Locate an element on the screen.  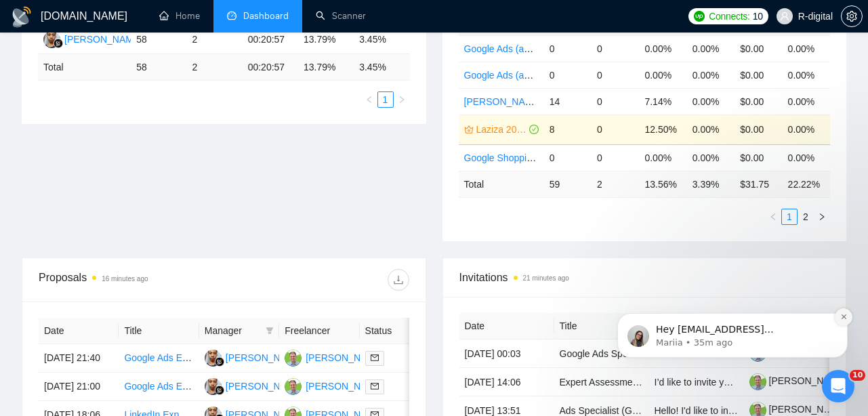
td: 00:20:57 is located at coordinates (271, 67).